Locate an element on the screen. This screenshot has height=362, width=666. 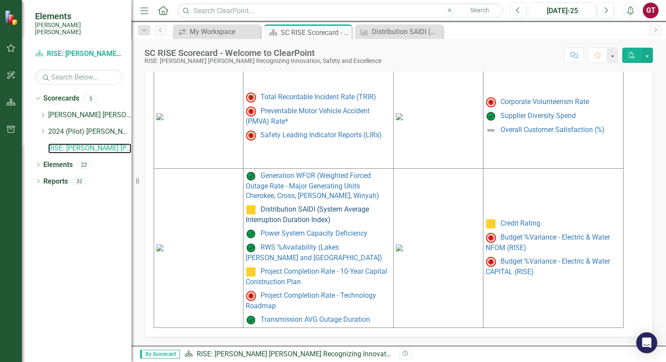
div: GT is located at coordinates (650, 11).